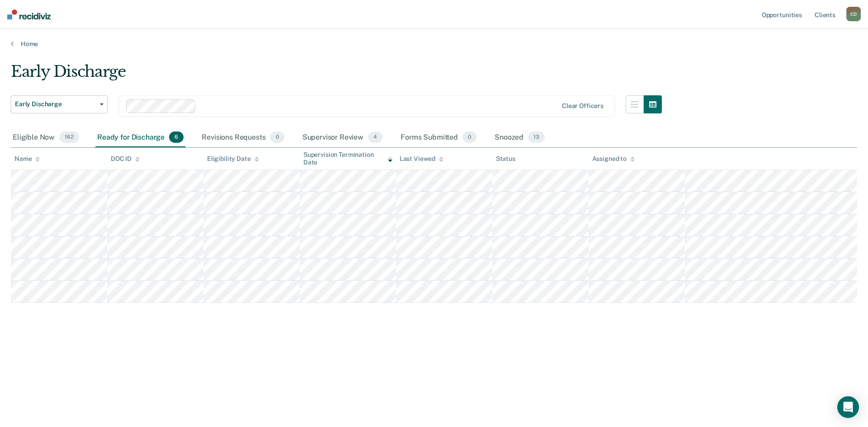 The image size is (868, 427). What do you see at coordinates (439, 138) in the screenshot?
I see `div: Forms Submitted0` at bounding box center [439, 138].